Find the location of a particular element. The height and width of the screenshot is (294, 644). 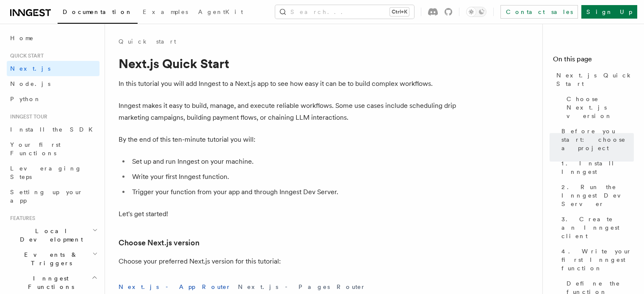

a: 4. Write your first Inngest function is located at coordinates (596, 260).